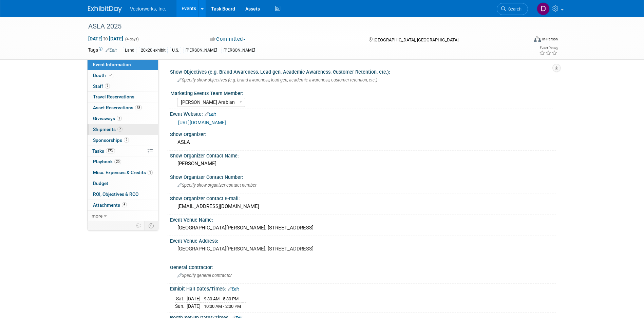 Image resolution: width=644 pixels, height=318 pixels. I want to click on a: Booth, so click(123, 75).